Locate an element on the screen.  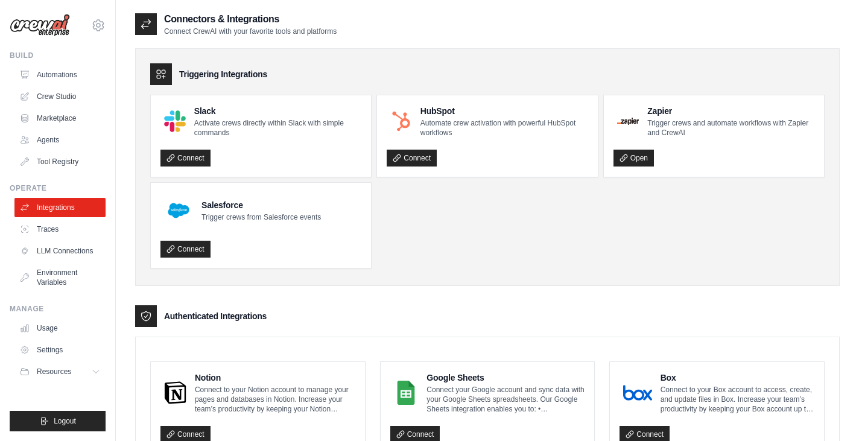
h2: Connectors & Integrations is located at coordinates (250, 19).